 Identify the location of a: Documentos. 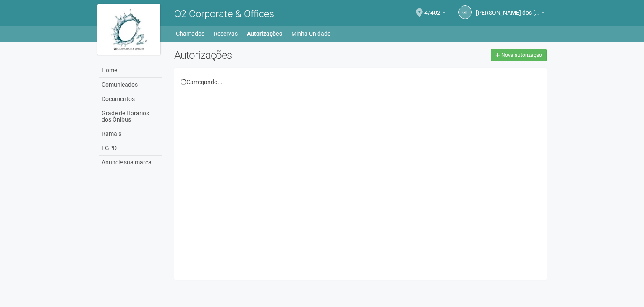
(130, 99).